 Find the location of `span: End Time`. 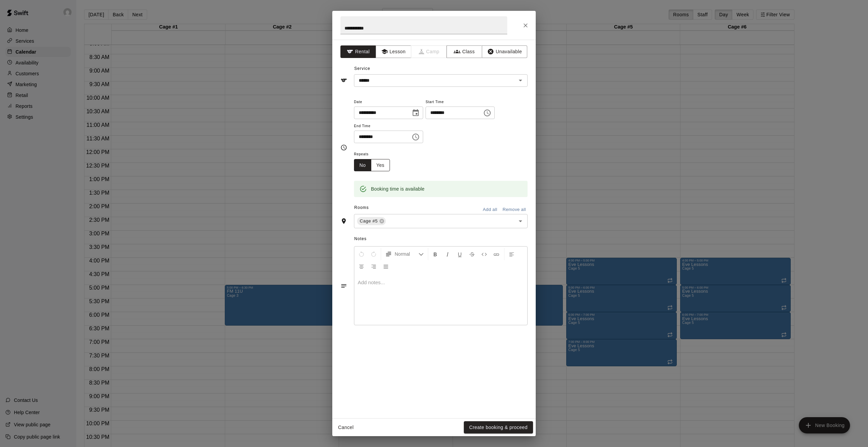

span: End Time is located at coordinates (389, 126).